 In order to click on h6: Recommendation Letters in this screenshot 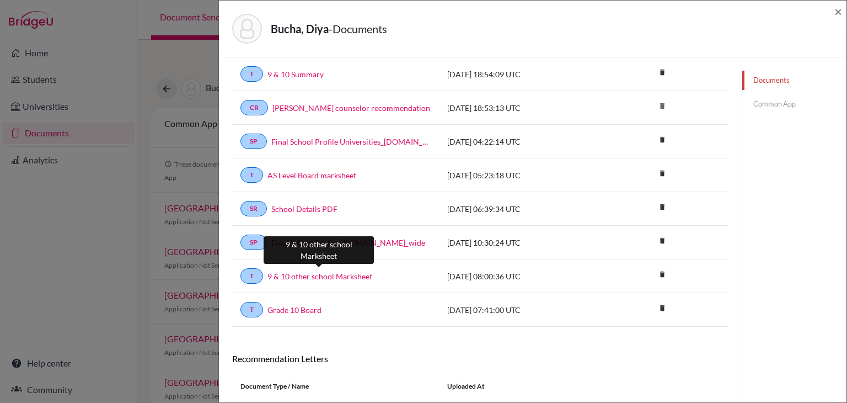, I will do `click(480, 358)`.